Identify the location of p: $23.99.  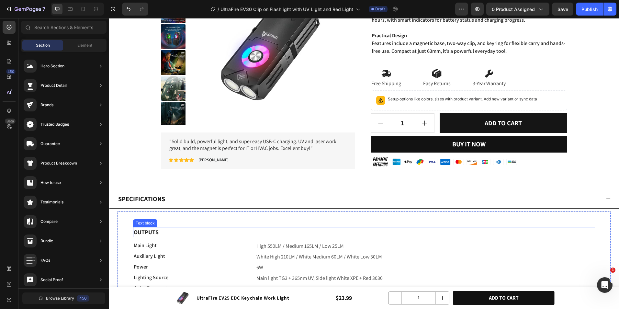
(235, 280).